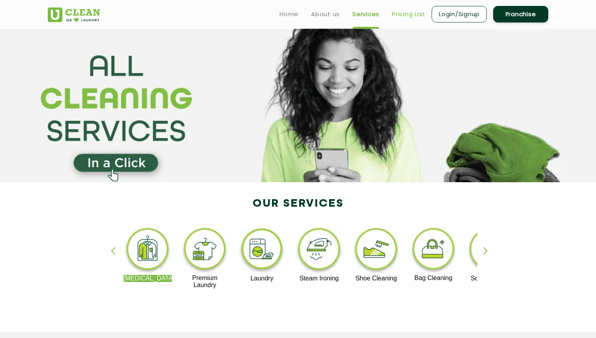  Describe the element at coordinates (289, 14) in the screenshot. I see `a: Home` at that location.